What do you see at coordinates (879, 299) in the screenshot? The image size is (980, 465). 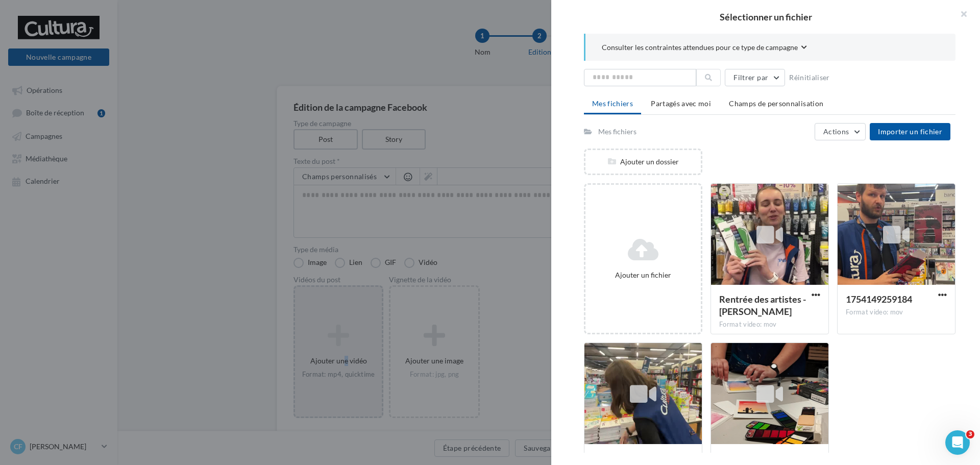 I see `span: 1754149259184` at bounding box center [879, 299].